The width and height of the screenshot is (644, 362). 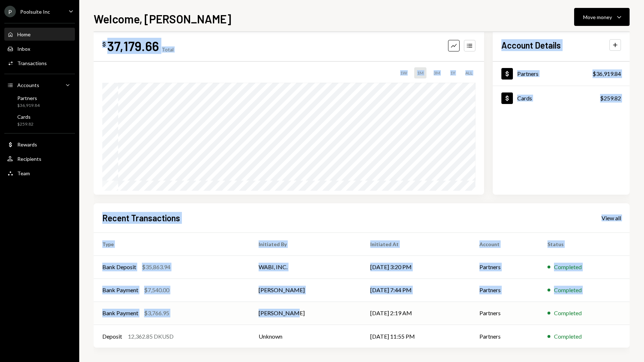 What do you see at coordinates (168, 49) in the screenshot?
I see `div: Total` at bounding box center [168, 49].